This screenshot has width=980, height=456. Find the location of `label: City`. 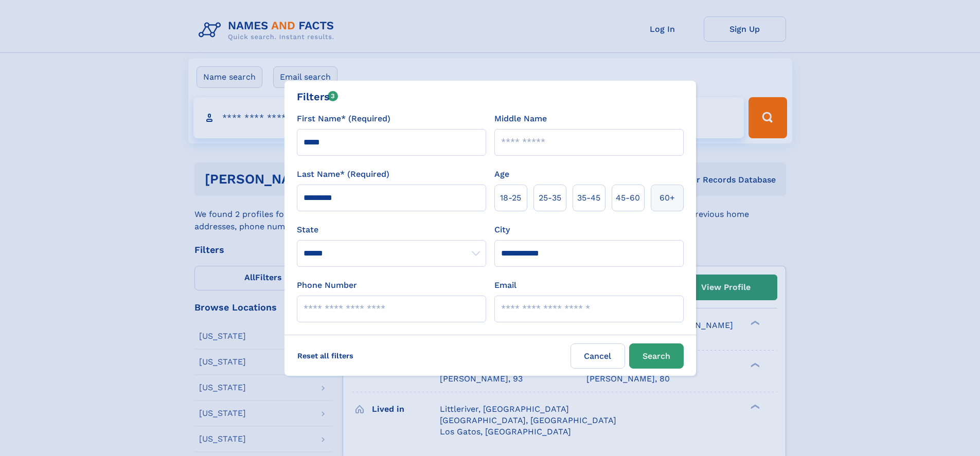

label: City is located at coordinates (502, 230).